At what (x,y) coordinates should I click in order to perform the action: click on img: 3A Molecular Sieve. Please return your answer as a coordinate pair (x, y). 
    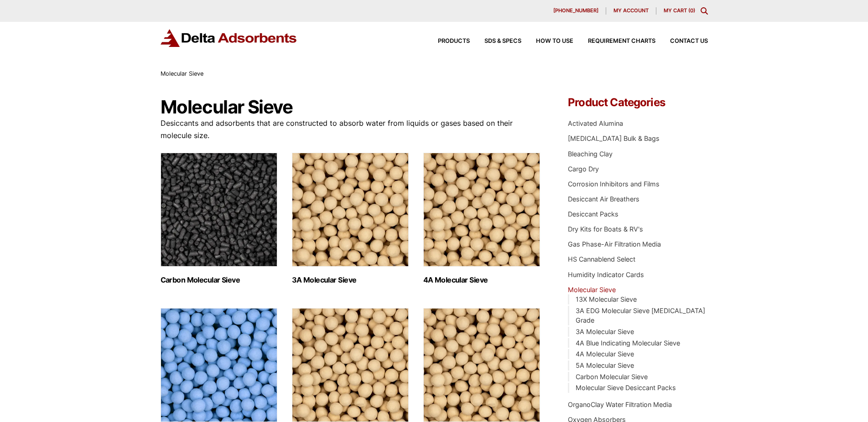
    Looking at the image, I should click on (351, 209).